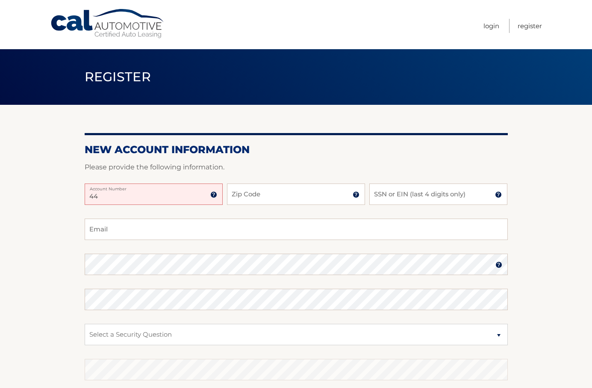 The image size is (592, 388). I want to click on a: Login, so click(491, 26).